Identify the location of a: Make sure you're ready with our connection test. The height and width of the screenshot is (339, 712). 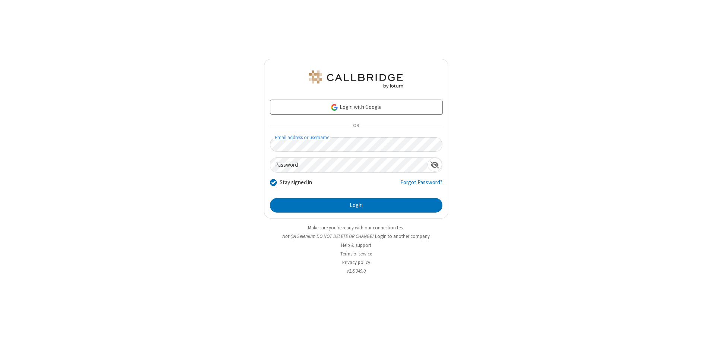
(356, 227).